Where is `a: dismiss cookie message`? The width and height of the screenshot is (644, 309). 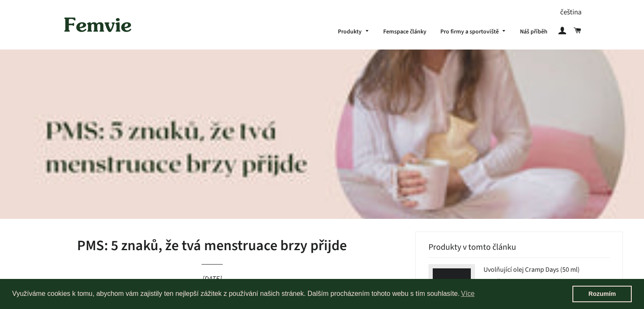 a: dismiss cookie message is located at coordinates (602, 294).